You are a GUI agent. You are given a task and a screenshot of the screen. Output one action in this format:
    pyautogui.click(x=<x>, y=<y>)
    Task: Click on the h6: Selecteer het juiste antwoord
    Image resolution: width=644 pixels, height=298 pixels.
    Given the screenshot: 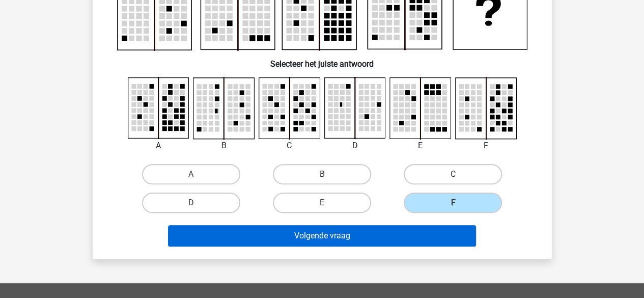 What is the action you would take?
    pyautogui.click(x=322, y=60)
    